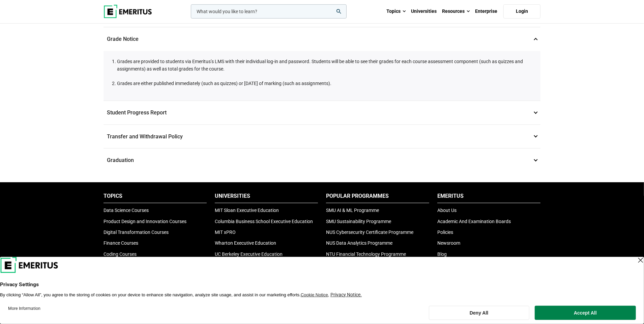  What do you see at coordinates (370, 232) in the screenshot?
I see `a: NUS Cybersecurity Certificate Programme` at bounding box center [370, 232].